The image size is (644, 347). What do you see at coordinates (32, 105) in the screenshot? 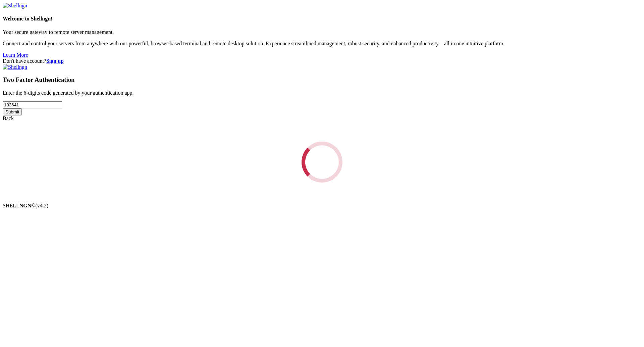
I see `input: Two factor code` at bounding box center [32, 105].